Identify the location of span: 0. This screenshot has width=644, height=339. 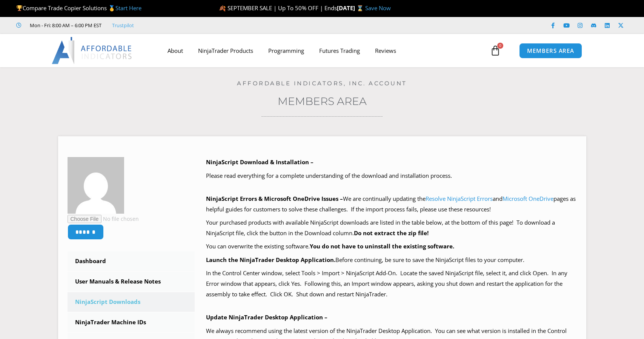
(500, 46).